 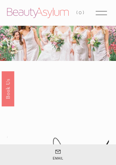 I want to click on a: Email, so click(x=58, y=154).